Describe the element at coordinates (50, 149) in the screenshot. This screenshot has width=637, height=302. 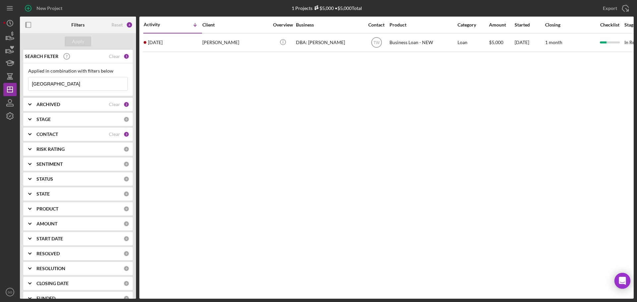
I see `b: RISK RATING` at that location.